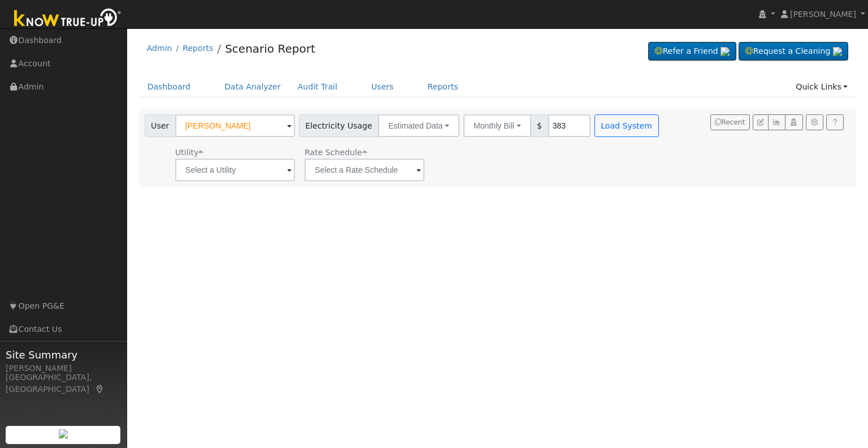 This screenshot has height=448, width=868. I want to click on a: Map, so click(101, 389).